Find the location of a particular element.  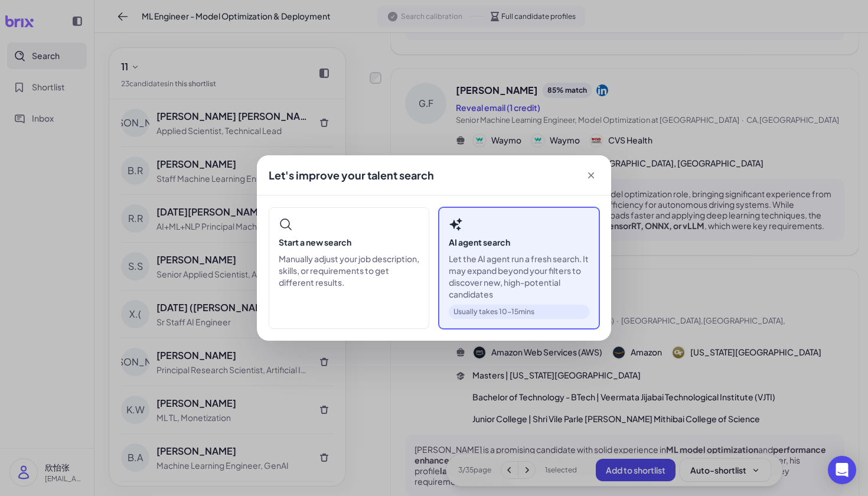

div: Open Intercom Messenger is located at coordinates (841, 470).